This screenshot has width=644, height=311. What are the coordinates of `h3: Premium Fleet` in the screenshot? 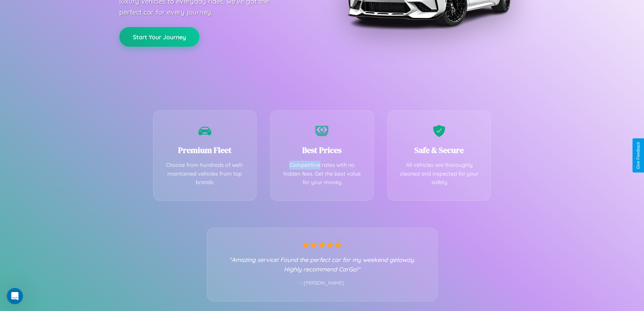 It's located at (205, 150).